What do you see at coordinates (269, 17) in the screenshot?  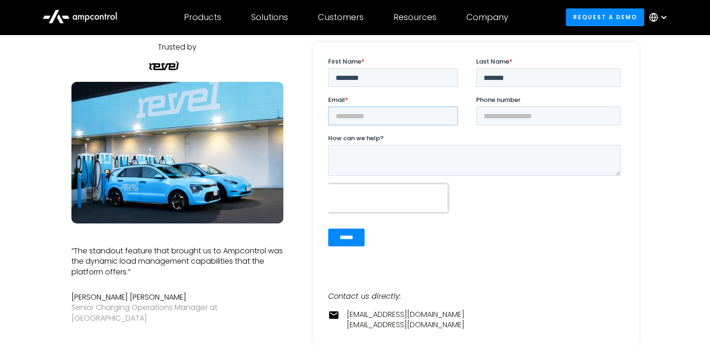 I see `div: Solutions` at bounding box center [269, 17].